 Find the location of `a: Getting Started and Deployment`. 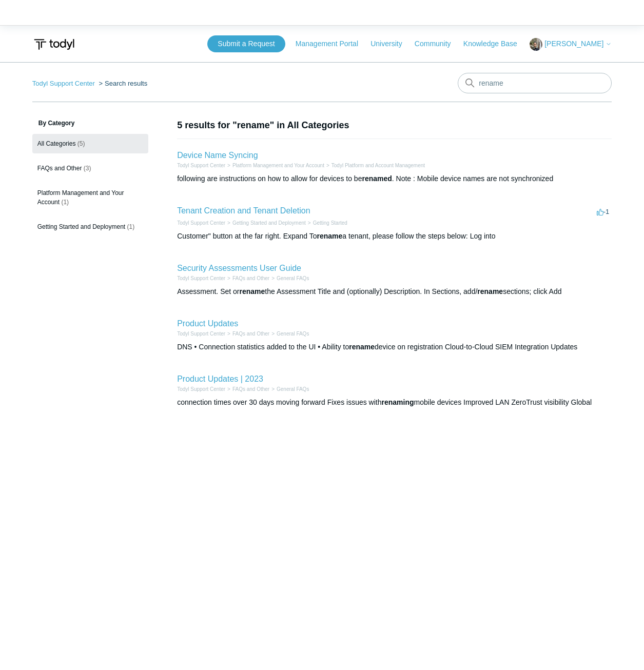

a: Getting Started and Deployment is located at coordinates (269, 223).